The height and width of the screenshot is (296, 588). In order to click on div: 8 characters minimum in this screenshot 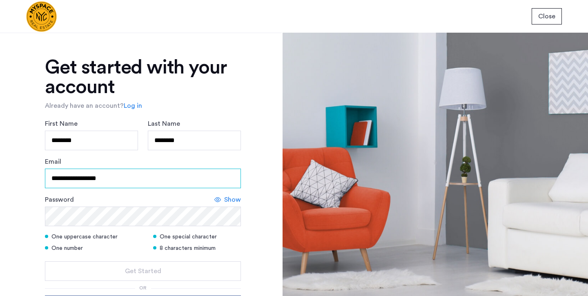, I will do `click(197, 248)`.